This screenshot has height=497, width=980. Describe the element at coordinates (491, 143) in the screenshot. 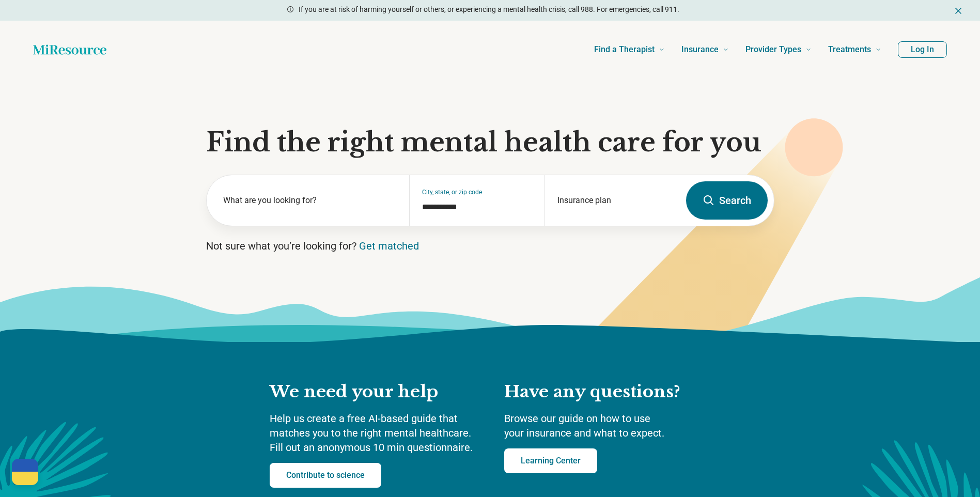

I see `h1: Find the right mental health care for you` at that location.